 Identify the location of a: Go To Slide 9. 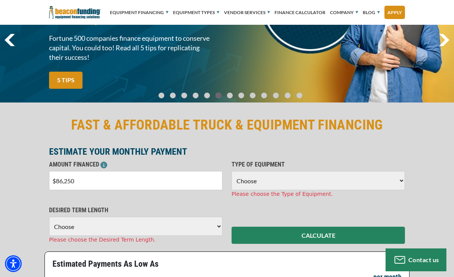
(264, 95).